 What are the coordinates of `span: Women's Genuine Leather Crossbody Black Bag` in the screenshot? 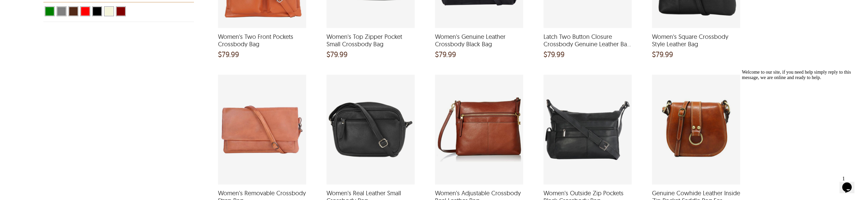 It's located at (479, 41).